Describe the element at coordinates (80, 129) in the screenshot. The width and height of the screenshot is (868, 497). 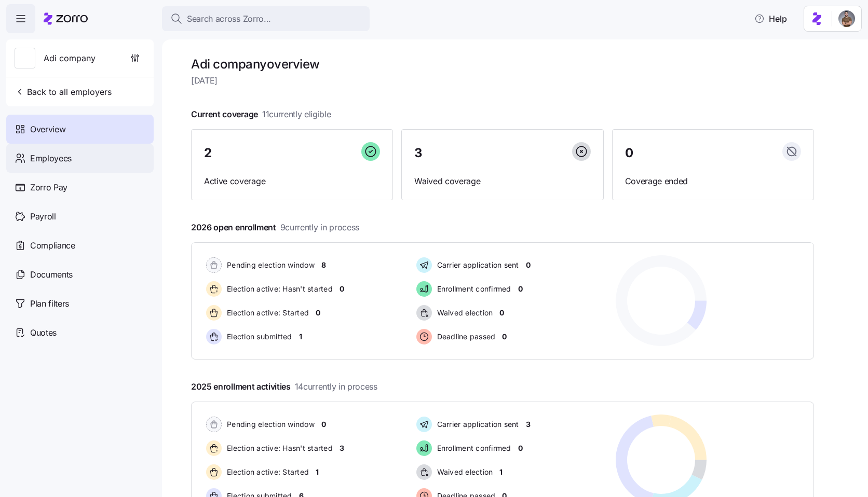
I see `a: Overview` at that location.